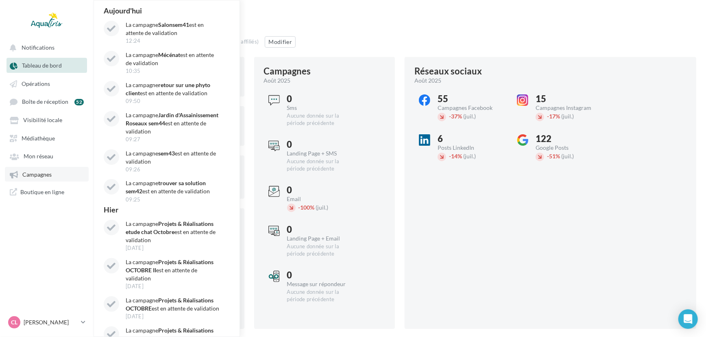 This screenshot has width=706, height=337. What do you see at coordinates (170, 266) in the screenshot?
I see `strong: Projets & Réalisations OCTOBRE II` at bounding box center [170, 266].